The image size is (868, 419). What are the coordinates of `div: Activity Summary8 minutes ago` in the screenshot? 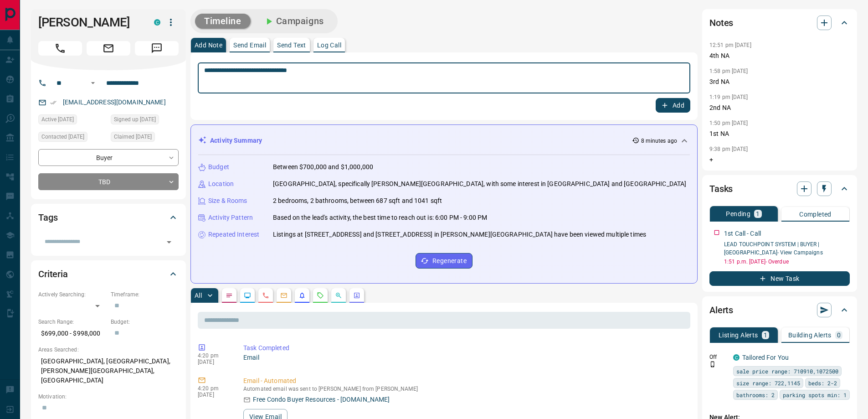 It's located at (444, 140).